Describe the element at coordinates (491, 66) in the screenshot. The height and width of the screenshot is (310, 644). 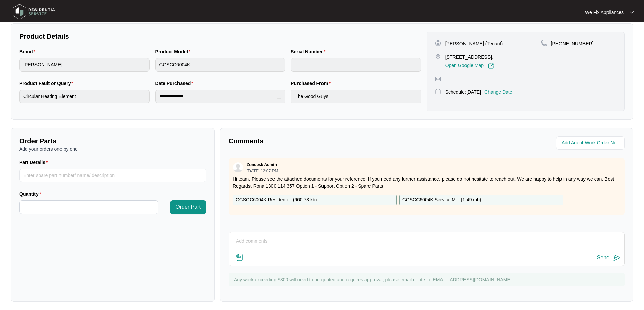
I see `img: Link-External` at that location.